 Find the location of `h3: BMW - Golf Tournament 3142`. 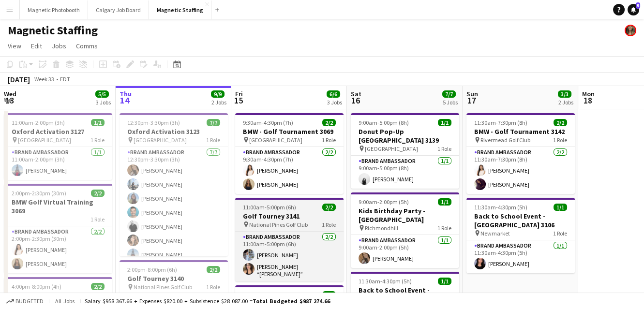

h3: BMW - Golf Tournament 3142 is located at coordinates (520, 132).